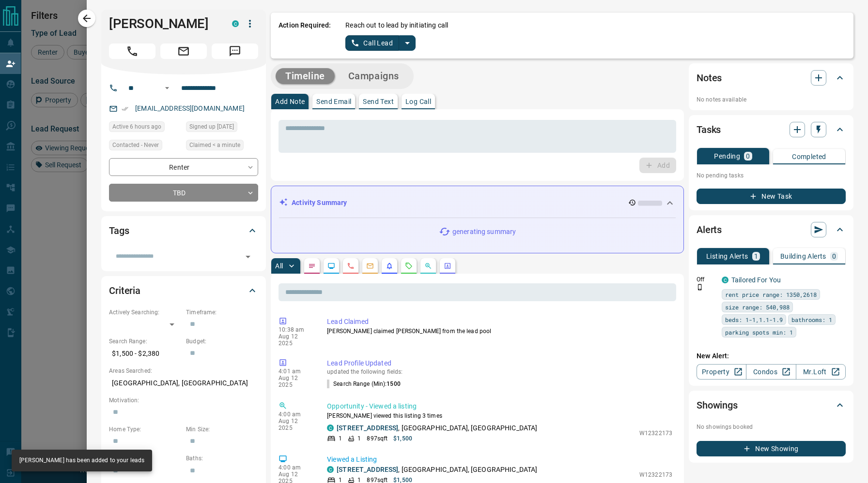 This screenshot has height=483, width=868. Describe the element at coordinates (418, 101) in the screenshot. I see `p: Log Call` at that location.